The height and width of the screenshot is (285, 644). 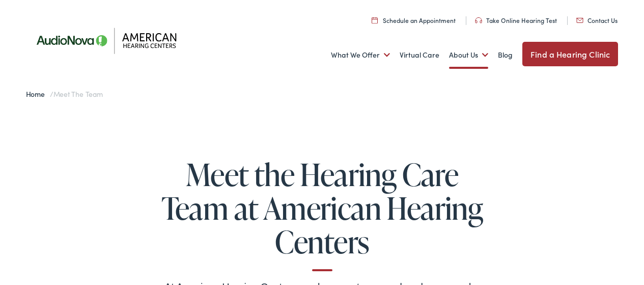 What do you see at coordinates (322, 214) in the screenshot?
I see `h1: Meet the Hearing Care Team at American Hearing Centers` at bounding box center [322, 214].